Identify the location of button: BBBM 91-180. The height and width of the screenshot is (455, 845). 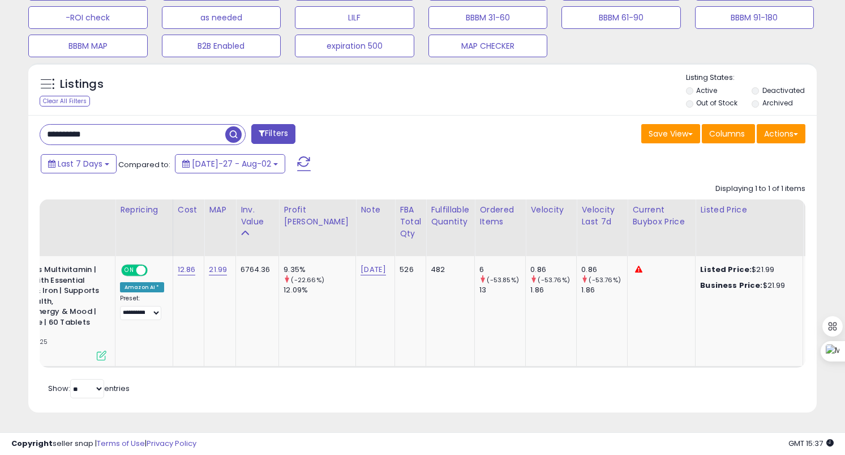
(755, 18).